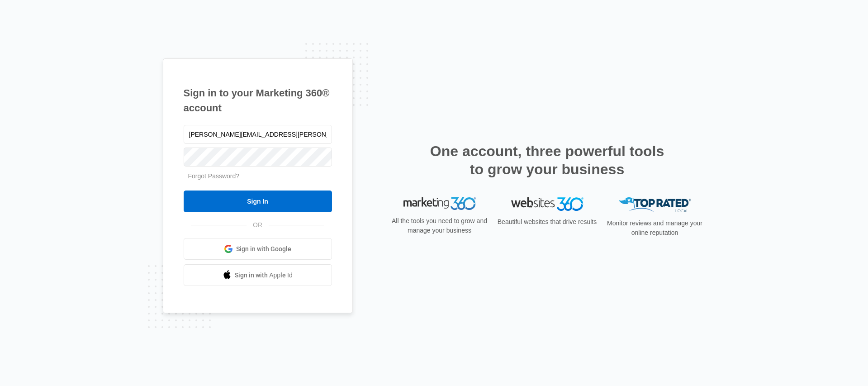 Image resolution: width=868 pixels, height=386 pixels. Describe the element at coordinates (258, 135) in the screenshot. I see `input: Email` at that location.